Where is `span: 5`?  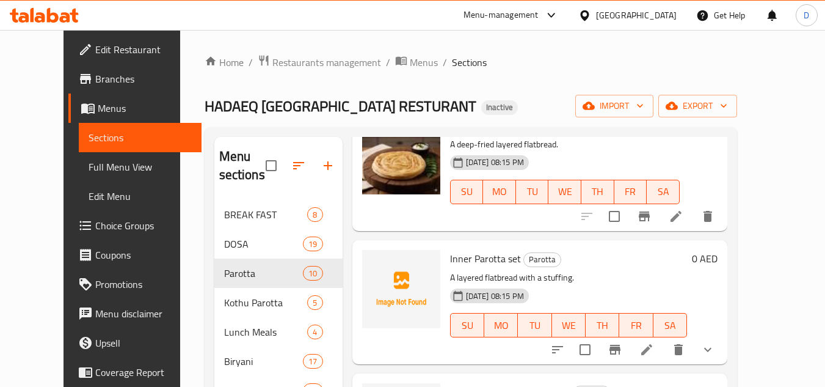 span: 5 is located at coordinates (315, 302).